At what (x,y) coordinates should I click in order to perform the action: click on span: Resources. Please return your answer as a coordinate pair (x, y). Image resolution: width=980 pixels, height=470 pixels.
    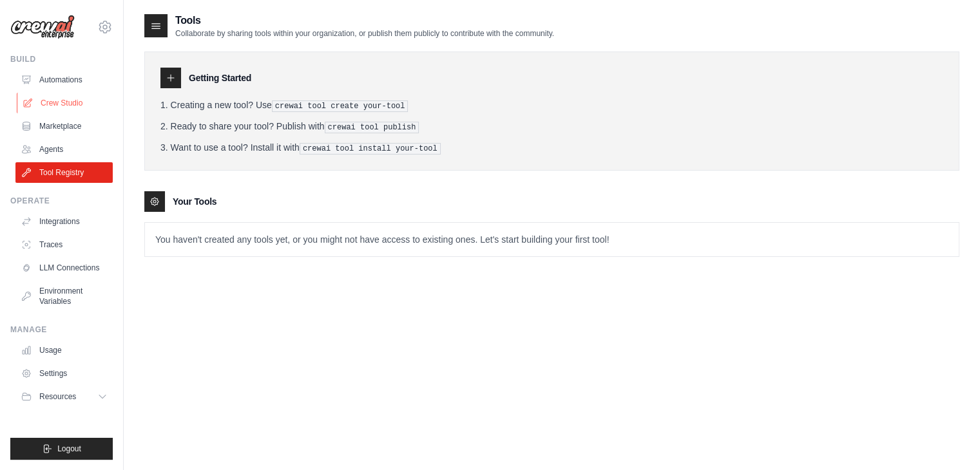
    Looking at the image, I should click on (57, 397).